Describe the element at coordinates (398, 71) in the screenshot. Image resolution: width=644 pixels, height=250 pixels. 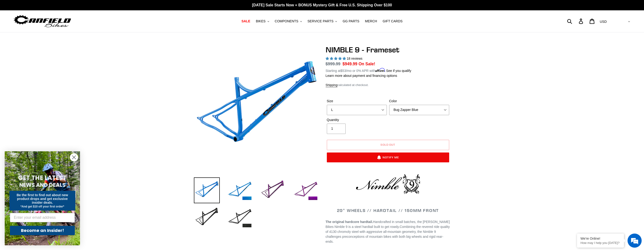
I see `a: See if you qualify - Learn more about Affirm Financing (opens in modal)` at that location.